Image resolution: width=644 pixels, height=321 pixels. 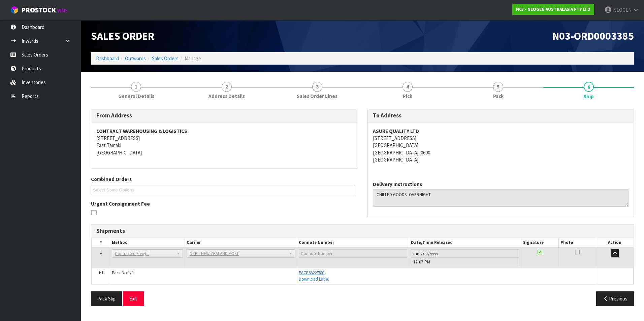 I want to click on strong: N03 - NEOGEN AUSTRALASIA PTY LTD, so click(x=553, y=9).